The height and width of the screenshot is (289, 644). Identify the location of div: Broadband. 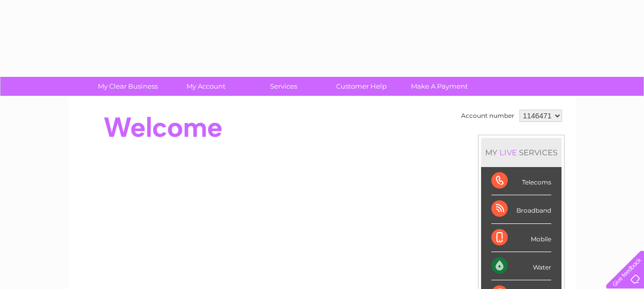
(521, 209).